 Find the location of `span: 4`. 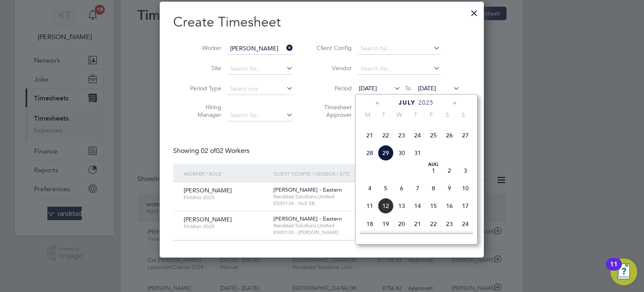

span: 4 is located at coordinates (370, 188).